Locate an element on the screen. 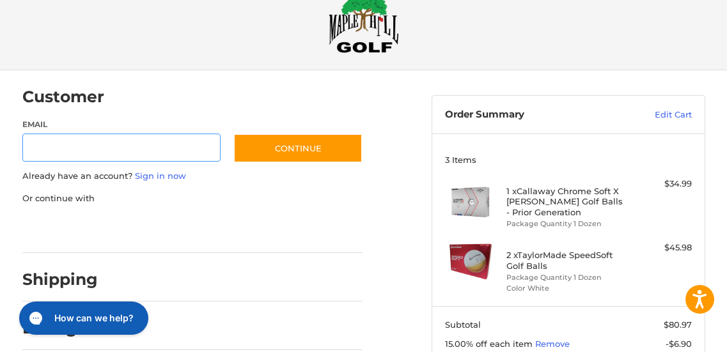 The height and width of the screenshot is (352, 727). h2: Shipping is located at coordinates (60, 280).